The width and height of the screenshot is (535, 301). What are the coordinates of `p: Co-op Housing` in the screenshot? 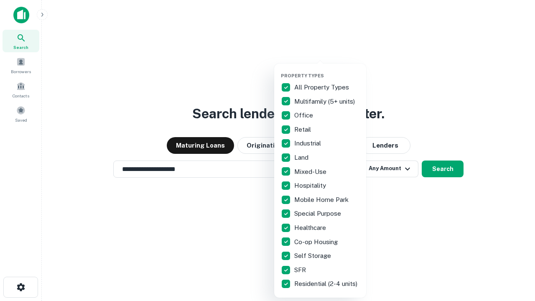 It's located at (317, 242).